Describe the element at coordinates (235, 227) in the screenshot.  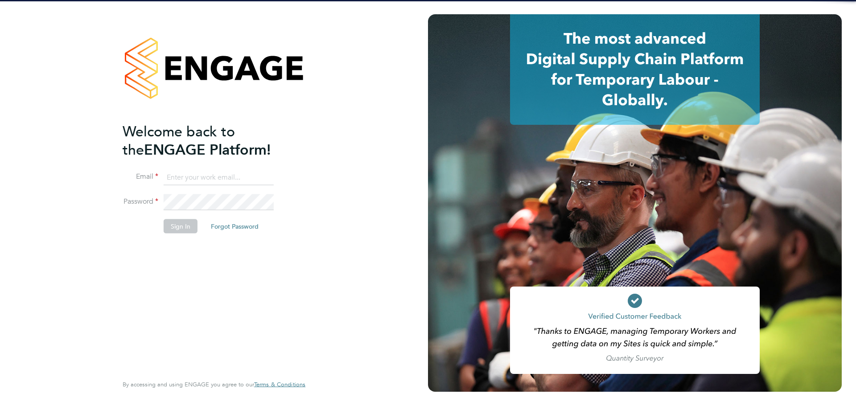
I see `button: Forgot Password` at that location.